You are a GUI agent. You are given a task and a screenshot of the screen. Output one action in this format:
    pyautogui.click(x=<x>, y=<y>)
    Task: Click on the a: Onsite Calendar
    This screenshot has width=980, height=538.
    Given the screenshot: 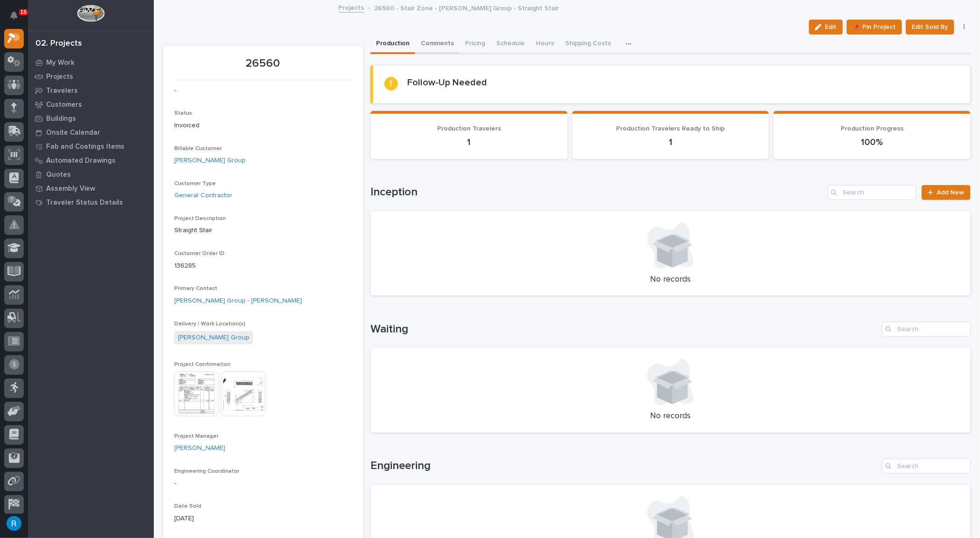 What is the action you would take?
    pyautogui.click(x=91, y=133)
    